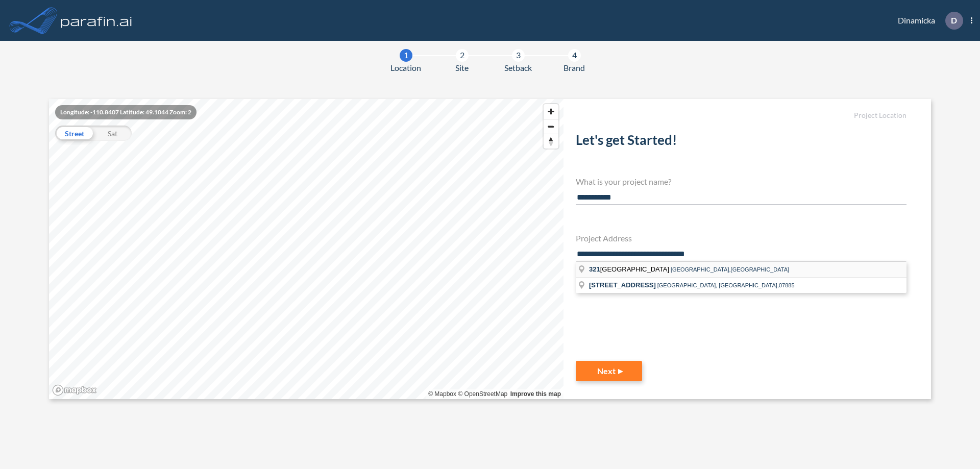 The width and height of the screenshot is (980, 469). I want to click on div: Longitude: -110.8407 Latitude: 49.1044 Zoom: 2, so click(125, 113).